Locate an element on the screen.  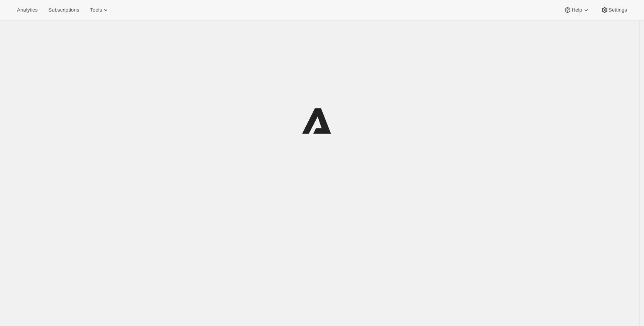
button: Tools is located at coordinates (99, 10).